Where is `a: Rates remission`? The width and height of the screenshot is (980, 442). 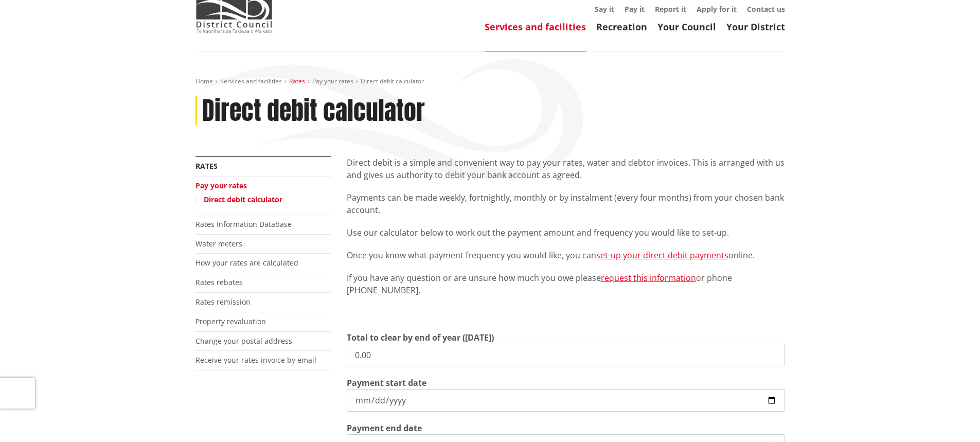
a: Rates remission is located at coordinates (223, 301).